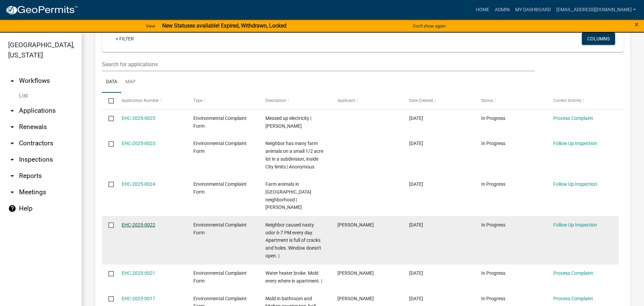  Describe the element at coordinates (429, 26) in the screenshot. I see `button: Don't show again` at that location.